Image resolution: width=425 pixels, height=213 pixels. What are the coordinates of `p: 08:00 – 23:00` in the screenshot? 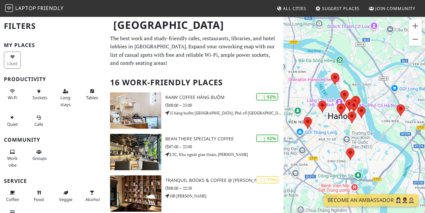 It's located at (224, 105).